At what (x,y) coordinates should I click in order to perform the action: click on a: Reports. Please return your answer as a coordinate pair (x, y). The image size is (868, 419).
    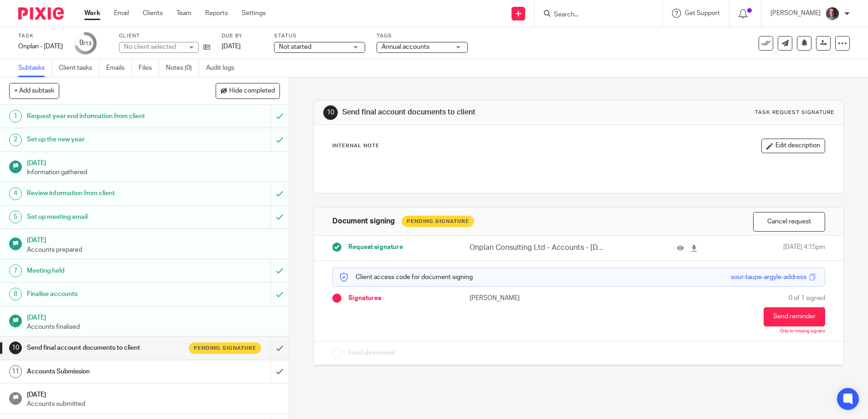
    Looking at the image, I should click on (217, 13).